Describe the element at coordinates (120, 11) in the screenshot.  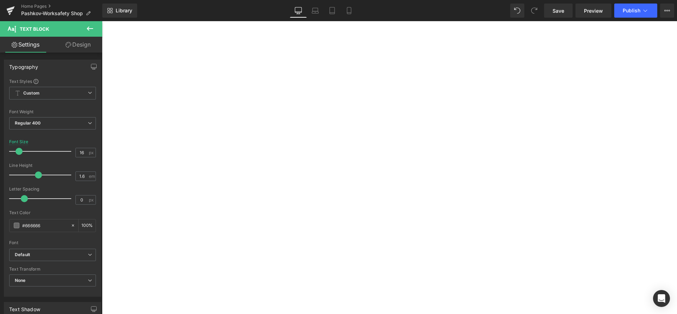
I see `a: New Library` at that location.